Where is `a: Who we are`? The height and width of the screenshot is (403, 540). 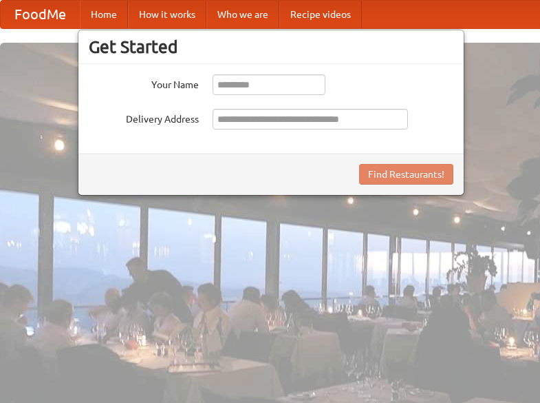 a: Who we are is located at coordinates (243, 14).